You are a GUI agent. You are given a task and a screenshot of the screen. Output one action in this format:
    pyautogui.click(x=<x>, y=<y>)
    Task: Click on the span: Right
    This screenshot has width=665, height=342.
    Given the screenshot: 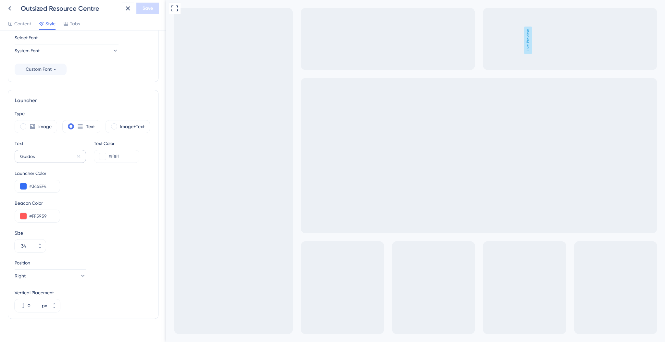 What is the action you would take?
    pyautogui.click(x=20, y=276)
    